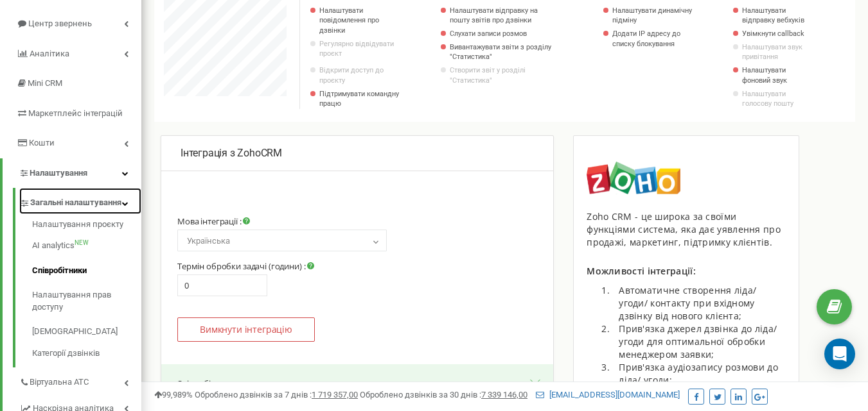 This screenshot has height=411, width=868. I want to click on a: Налаштувати голосову пошту, so click(776, 99).